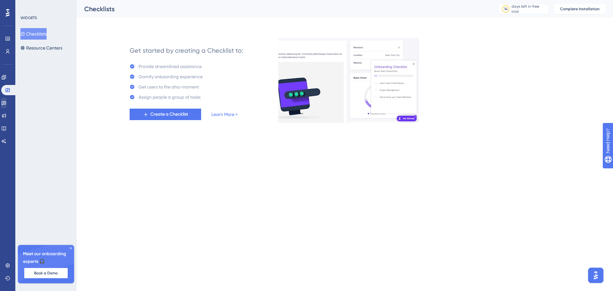 The height and width of the screenshot is (291, 613). Describe the element at coordinates (580, 9) in the screenshot. I see `button: Complete Installation` at that location.